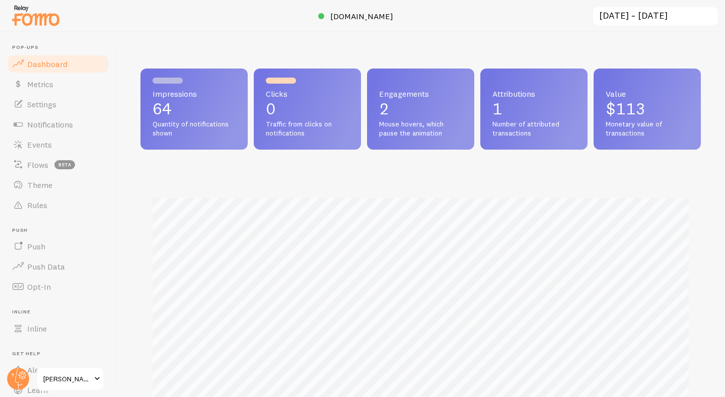 Image resolution: width=725 pixels, height=397 pixels. What do you see at coordinates (38, 165) in the screenshot?
I see `span: Flows` at bounding box center [38, 165].